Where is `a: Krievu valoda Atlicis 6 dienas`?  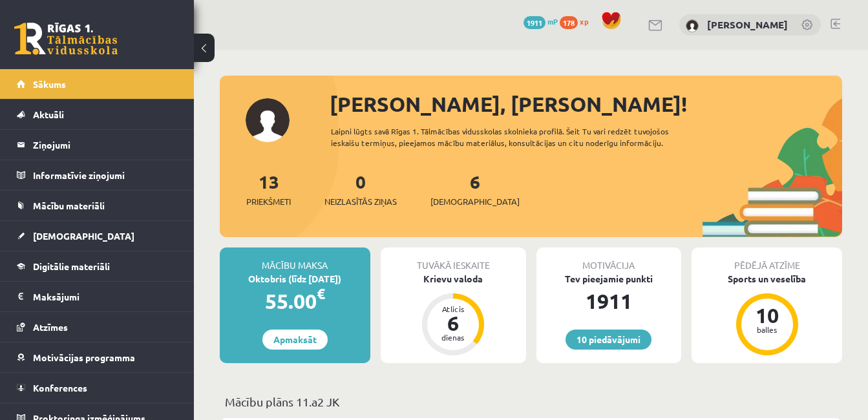
a: Krievu valoda Atlicis 6 dienas is located at coordinates (453, 315).